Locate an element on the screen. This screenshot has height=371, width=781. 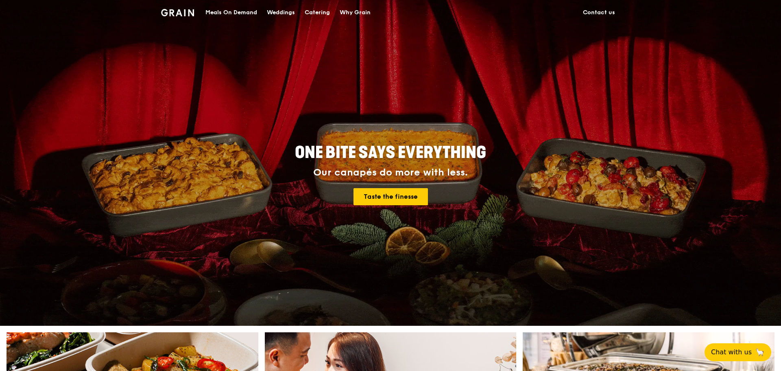
div: Meals On Demand is located at coordinates (231, 13).